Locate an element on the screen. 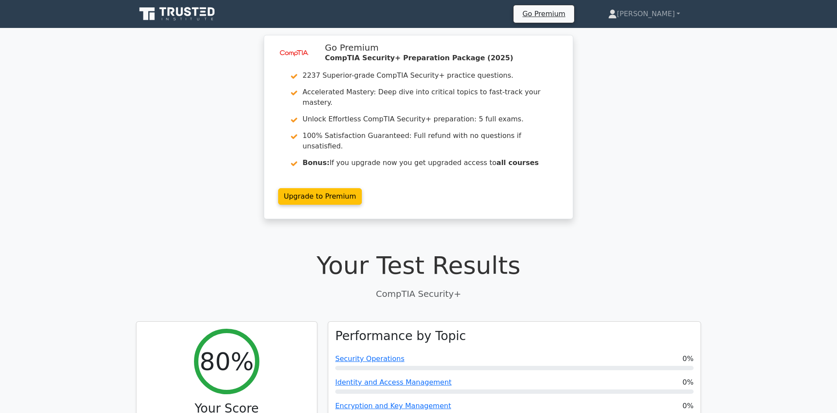 This screenshot has width=837, height=413. h2: 80% is located at coordinates (227, 361).